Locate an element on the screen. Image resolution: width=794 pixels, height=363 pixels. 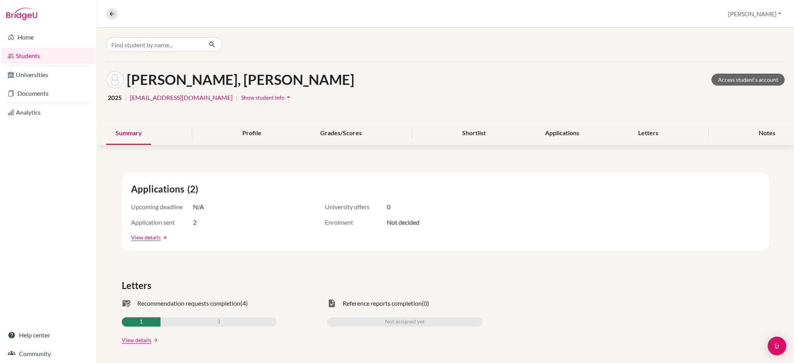
div: Letters is located at coordinates (648, 133).